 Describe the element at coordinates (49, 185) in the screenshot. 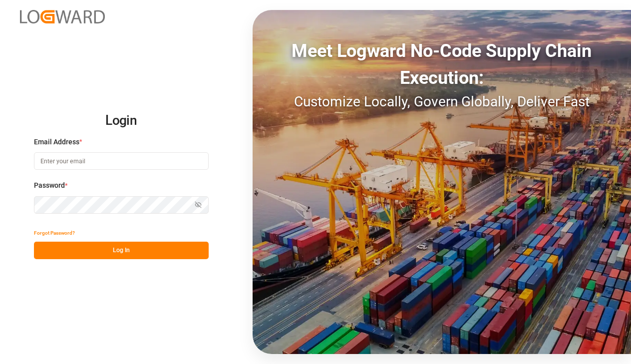

I see `span: Password` at that location.